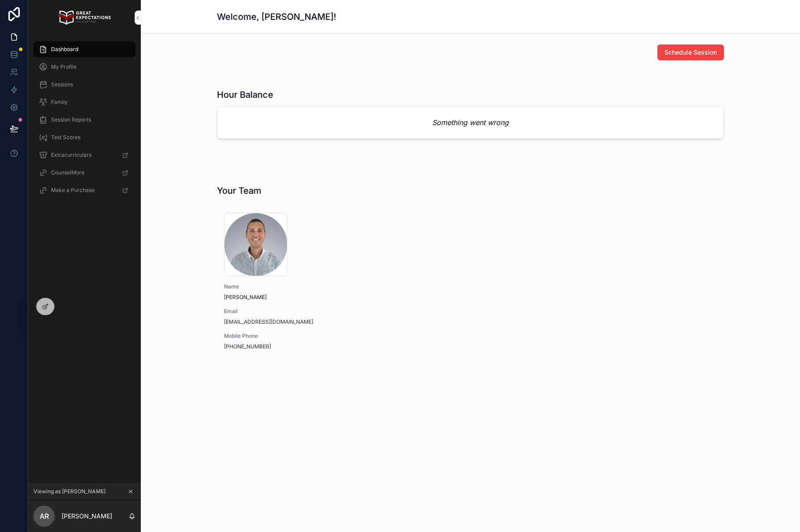  I want to click on a: CounselMore, so click(84, 173).